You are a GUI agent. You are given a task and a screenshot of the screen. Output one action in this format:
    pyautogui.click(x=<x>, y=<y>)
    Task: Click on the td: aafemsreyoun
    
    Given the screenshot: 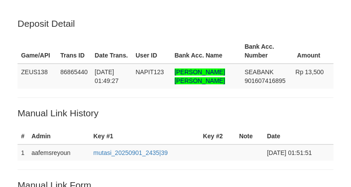 What is the action you would take?
    pyautogui.click(x=59, y=152)
    